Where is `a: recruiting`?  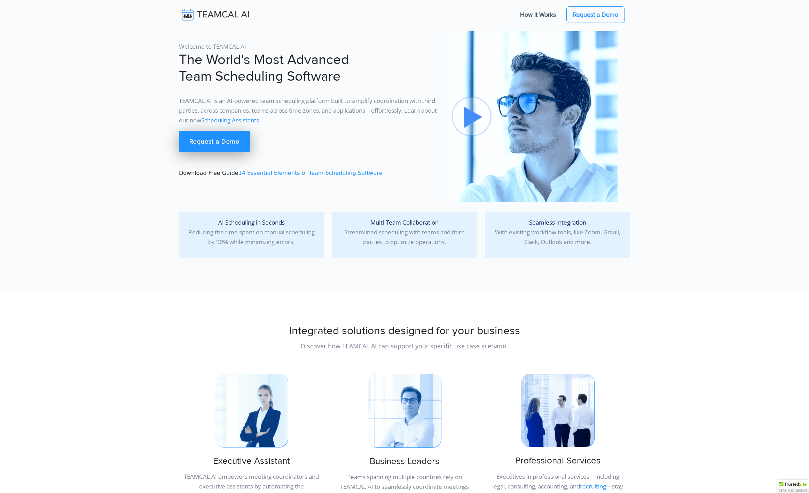 a: recruiting is located at coordinates (593, 486).